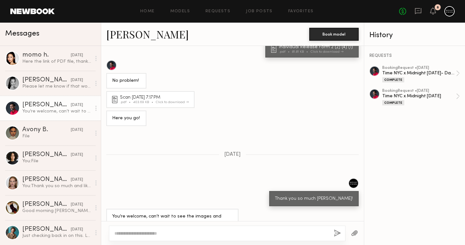 This screenshot has width=465, height=245. Describe the element at coordinates (313, 49) in the screenshot. I see `a: Individual Release Form 2 (2) (4) (1).pdf81.81 KBClick to download` at that location.